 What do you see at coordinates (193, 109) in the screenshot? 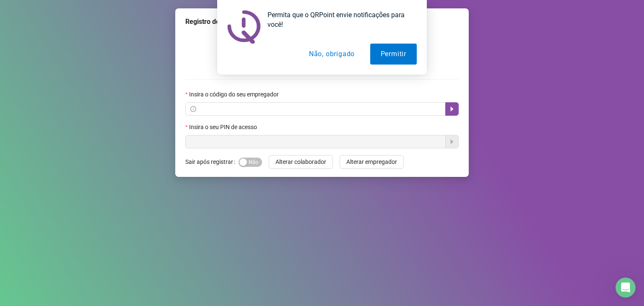
I see `span: info-circle` at bounding box center [193, 109].